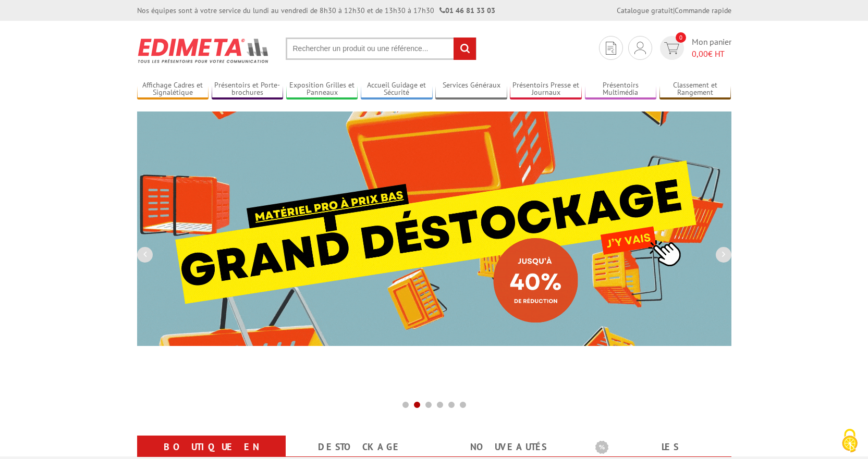 The image size is (868, 459). Describe the element at coordinates (621, 90) in the screenshot. I see `a: Présentoirs Multimédia` at that location.